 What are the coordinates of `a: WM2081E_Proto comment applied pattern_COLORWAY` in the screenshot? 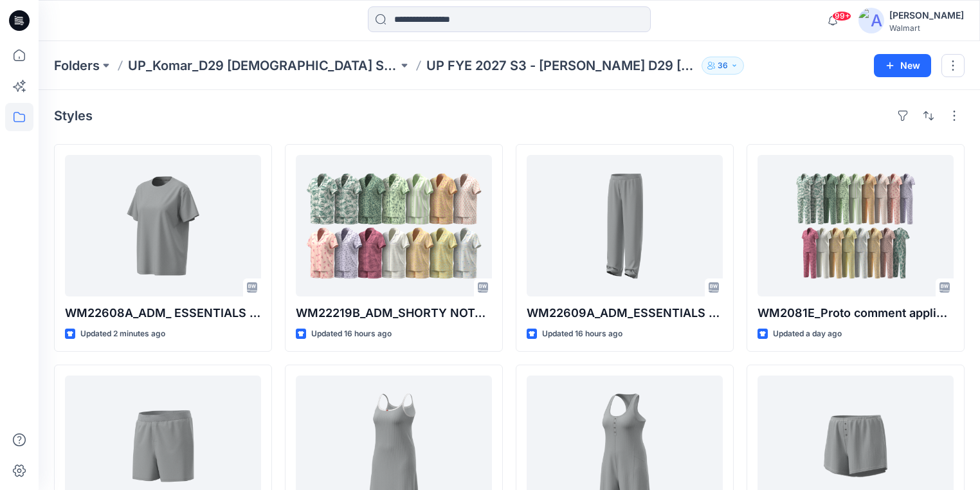 It's located at (855, 226).